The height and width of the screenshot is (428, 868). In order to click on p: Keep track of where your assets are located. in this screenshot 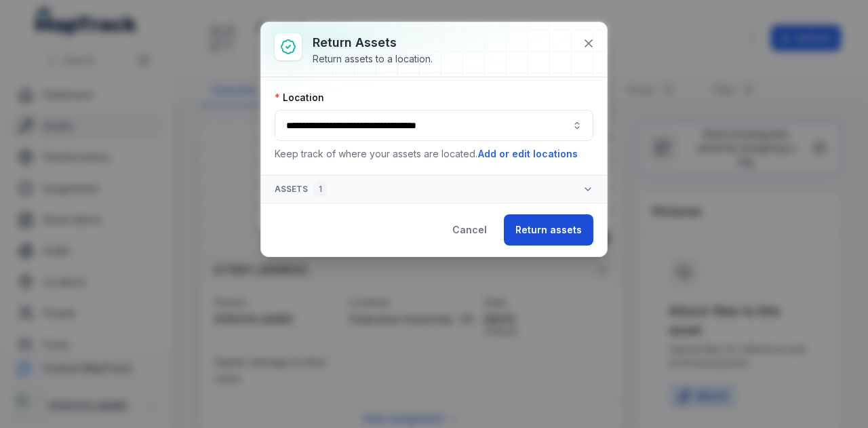, I will do `click(434, 154)`.